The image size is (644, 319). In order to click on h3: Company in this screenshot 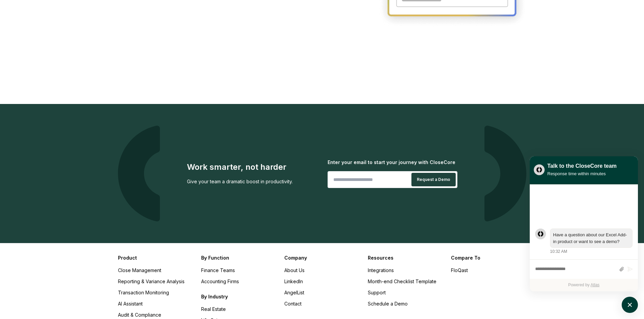, I will do `click(322, 258)`.